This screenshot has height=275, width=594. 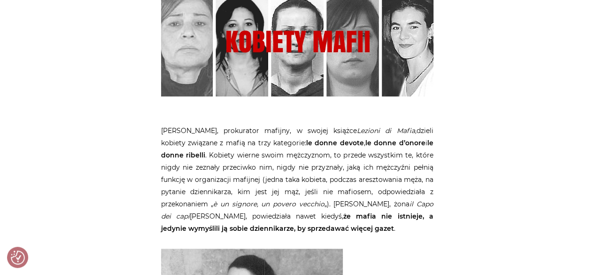 I want to click on strong: le donne d’onore, so click(x=395, y=143).